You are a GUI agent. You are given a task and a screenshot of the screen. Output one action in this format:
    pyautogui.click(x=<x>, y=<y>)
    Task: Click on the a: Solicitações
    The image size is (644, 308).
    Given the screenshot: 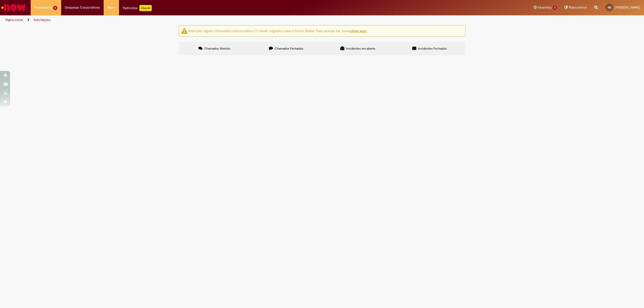 What is the action you would take?
    pyautogui.click(x=42, y=20)
    